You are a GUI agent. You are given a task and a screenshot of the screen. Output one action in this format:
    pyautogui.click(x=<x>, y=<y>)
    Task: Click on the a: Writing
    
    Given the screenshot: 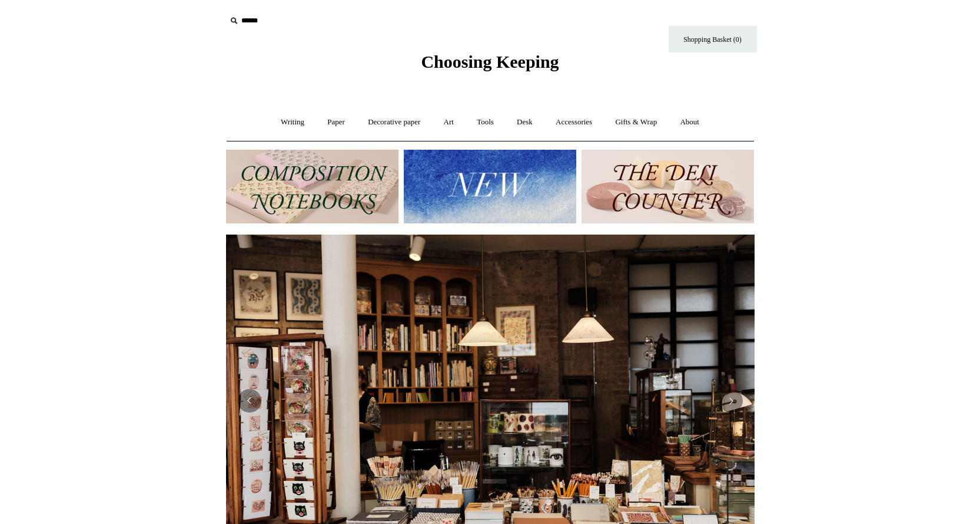 What is the action you would take?
    pyautogui.click(x=293, y=122)
    